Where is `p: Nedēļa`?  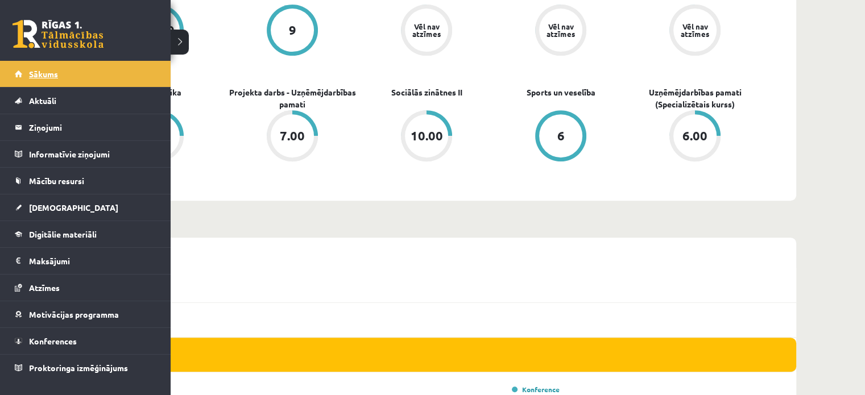
p: Nedēļa is located at coordinates (432, 223).